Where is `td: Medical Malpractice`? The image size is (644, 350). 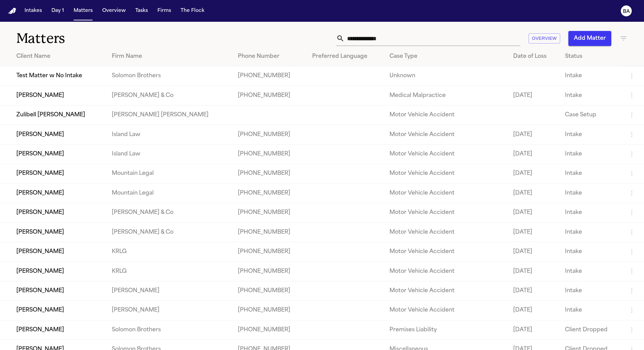 td: Medical Malpractice is located at coordinates (446, 95).